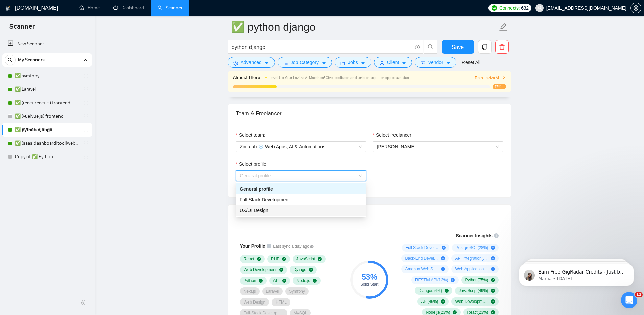 The image size is (644, 315). What do you see at coordinates (73, 23) in the screenshot?
I see `p: Earn Free GigRadar Credits - Just by Sharing Your Story! 💬 Want more credits for sending proposal...` at bounding box center [73, 23].